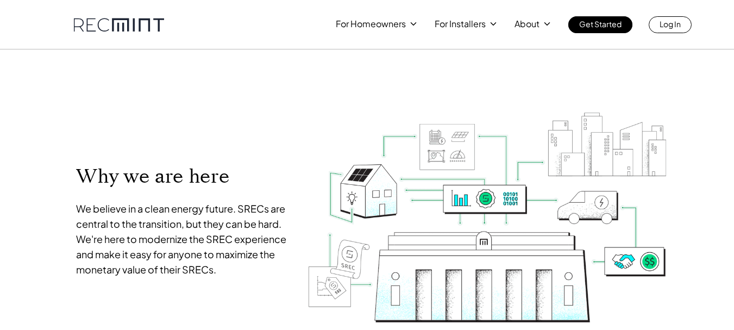 This screenshot has width=734, height=330. What do you see at coordinates (670, 24) in the screenshot?
I see `a: Log In` at bounding box center [670, 24].